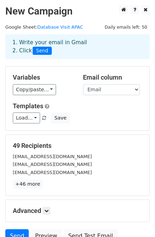 The height and width of the screenshot is (237, 155). I want to click on a: Daily emails left: 50, so click(126, 27).